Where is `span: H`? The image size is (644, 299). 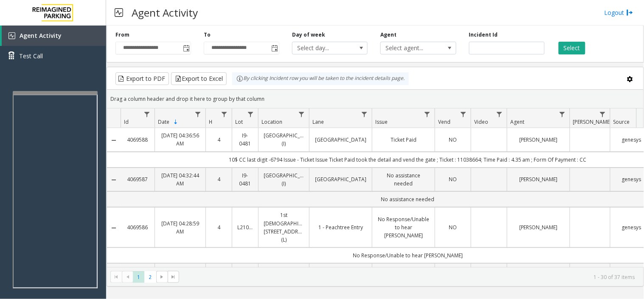
span: H is located at coordinates (211, 122).